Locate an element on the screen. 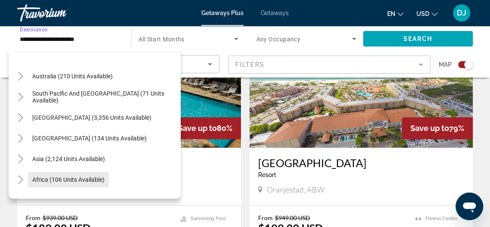 The width and height of the screenshot is (490, 227). span: Map is located at coordinates (445, 65).